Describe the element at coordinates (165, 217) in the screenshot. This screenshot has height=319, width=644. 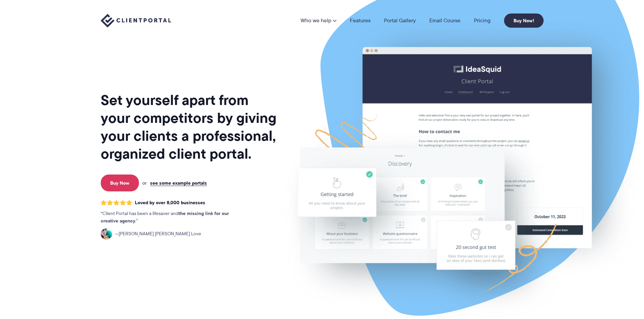
I see `strong: the missing link for our creative agency` at that location.